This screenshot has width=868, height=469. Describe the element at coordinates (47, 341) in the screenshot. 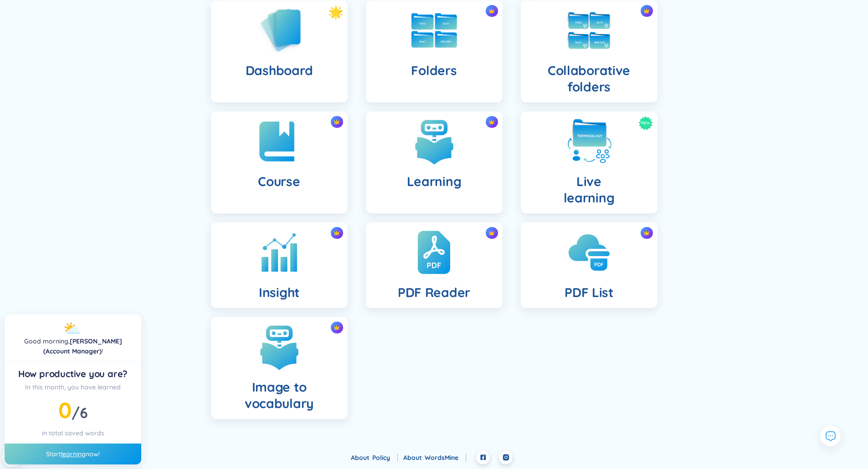

I see `span: Good morning ,` at that location.